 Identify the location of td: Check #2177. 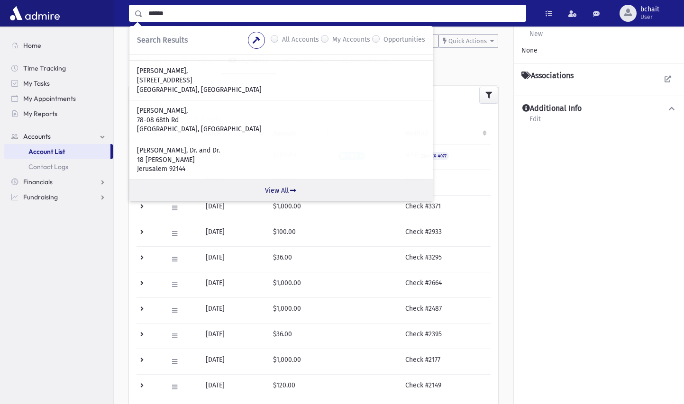
(445, 362).